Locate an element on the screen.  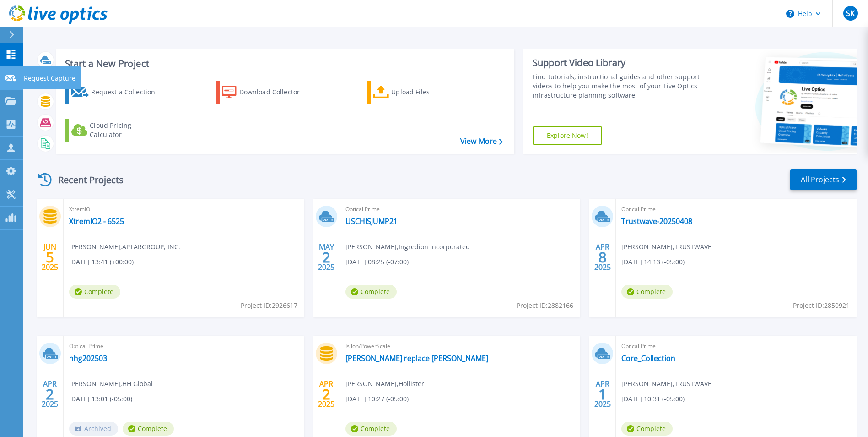
span: Project ID: 2882166 is located at coordinates (545, 305).